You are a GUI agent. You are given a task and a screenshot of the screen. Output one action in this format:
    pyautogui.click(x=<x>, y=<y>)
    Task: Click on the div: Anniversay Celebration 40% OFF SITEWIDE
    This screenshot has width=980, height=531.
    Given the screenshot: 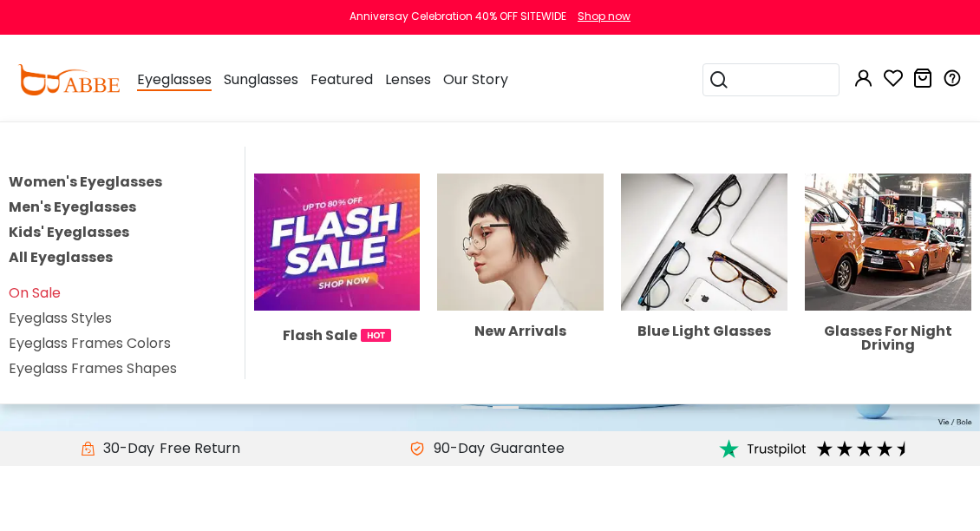 What is the action you would take?
    pyautogui.click(x=458, y=17)
    